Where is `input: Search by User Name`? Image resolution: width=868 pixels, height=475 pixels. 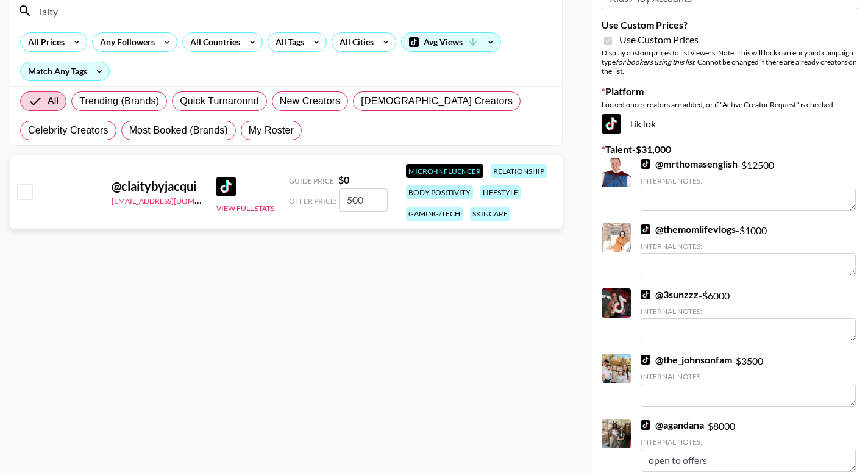
input: Search by User Name is located at coordinates (293, 11).